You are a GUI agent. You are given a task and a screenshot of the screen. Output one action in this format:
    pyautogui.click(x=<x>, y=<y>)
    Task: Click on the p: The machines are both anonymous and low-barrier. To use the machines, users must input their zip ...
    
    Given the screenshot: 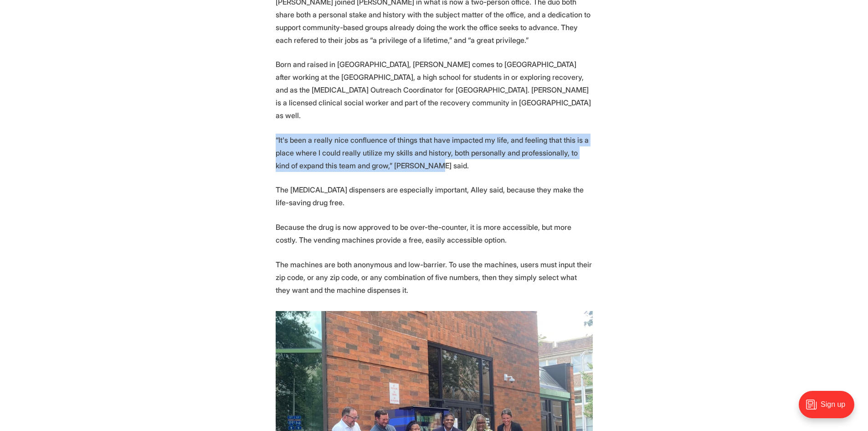 What is the action you would take?
    pyautogui.click(x=434, y=278)
    